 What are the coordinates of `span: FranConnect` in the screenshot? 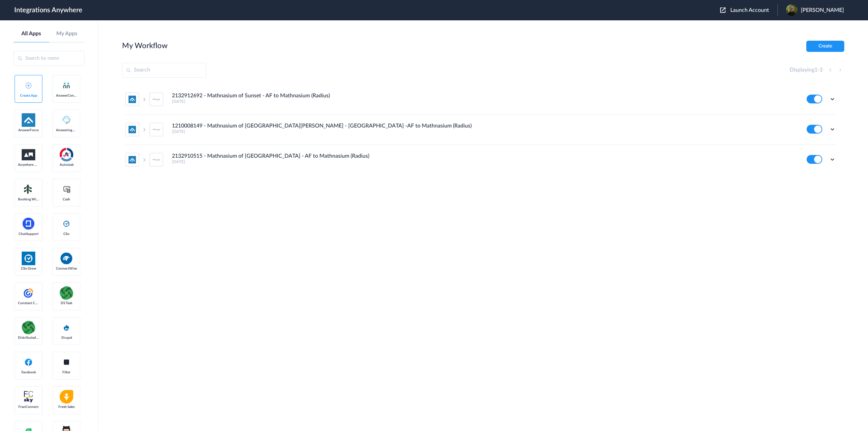 It's located at (29, 407).